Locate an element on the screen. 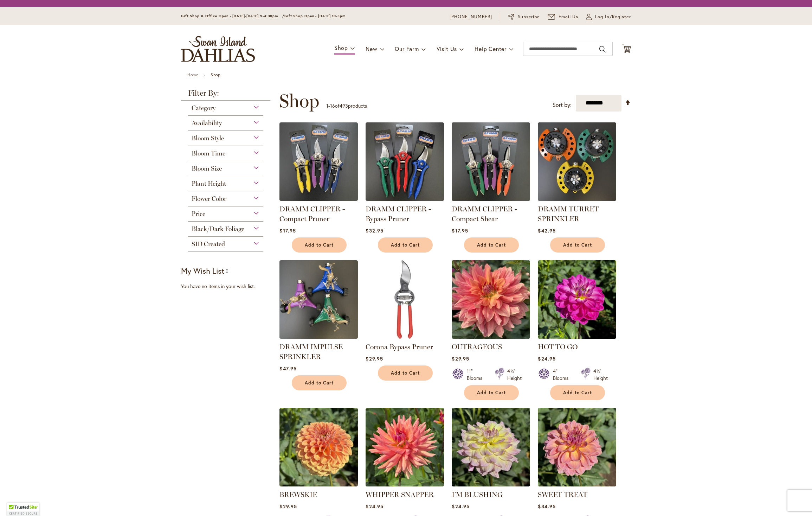 The width and height of the screenshot is (812, 516). span: 16 is located at coordinates (332, 106).